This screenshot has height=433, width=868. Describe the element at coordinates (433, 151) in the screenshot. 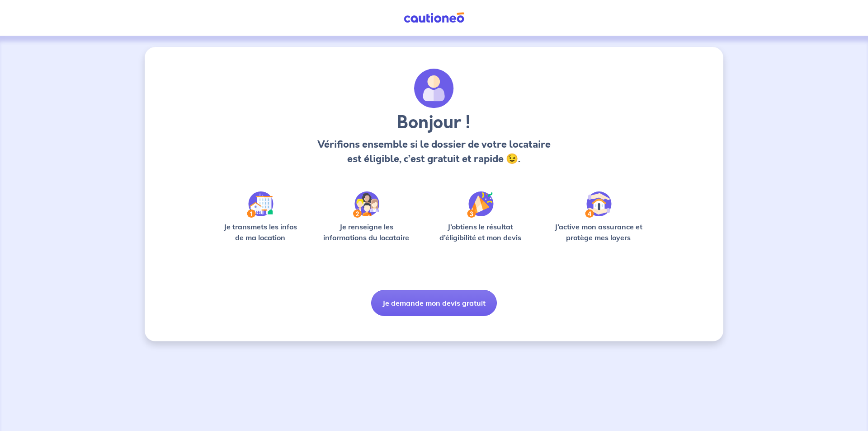

I see `p: Vérifions ensemble si le dossier de votre locataire est éligible, c’est gratuit et rapide 😉.` at that location.